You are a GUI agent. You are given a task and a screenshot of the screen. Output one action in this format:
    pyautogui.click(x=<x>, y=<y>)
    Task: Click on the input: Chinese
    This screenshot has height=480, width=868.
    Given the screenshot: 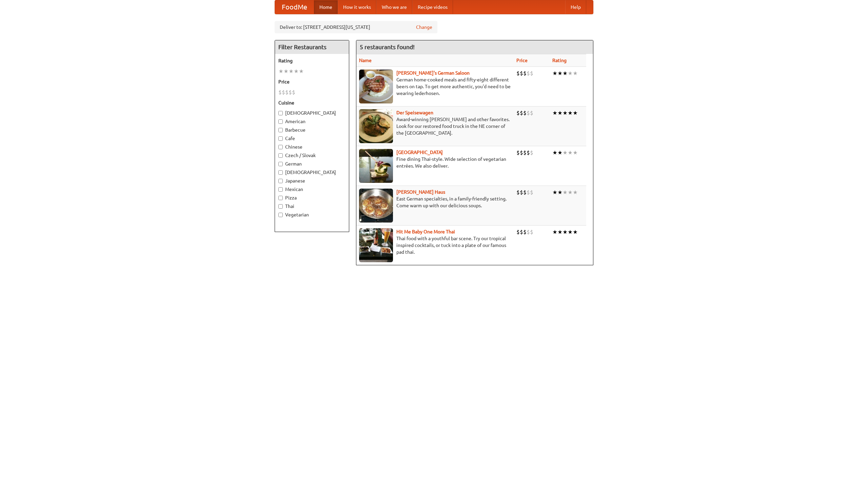 What is the action you would take?
    pyautogui.click(x=280, y=147)
    